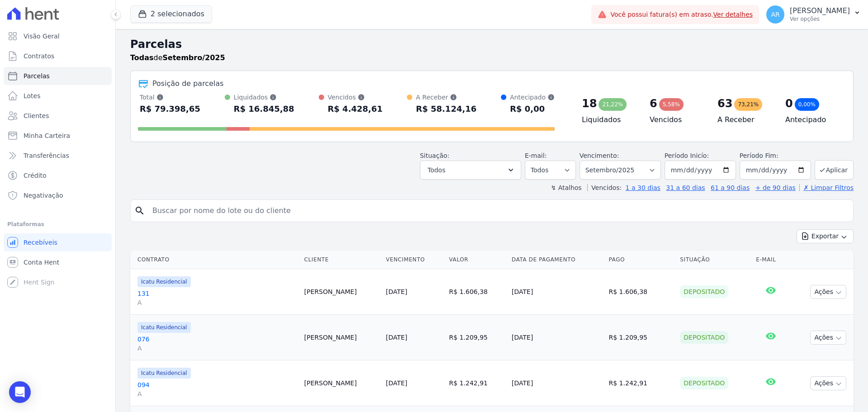 This screenshot has height=412, width=868. Describe the element at coordinates (826, 188) in the screenshot. I see `a: ✗ Limpar Filtros` at that location.